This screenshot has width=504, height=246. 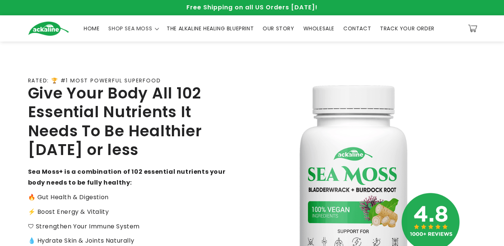 What do you see at coordinates (357, 28) in the screenshot?
I see `a: CONTACT` at bounding box center [357, 28].